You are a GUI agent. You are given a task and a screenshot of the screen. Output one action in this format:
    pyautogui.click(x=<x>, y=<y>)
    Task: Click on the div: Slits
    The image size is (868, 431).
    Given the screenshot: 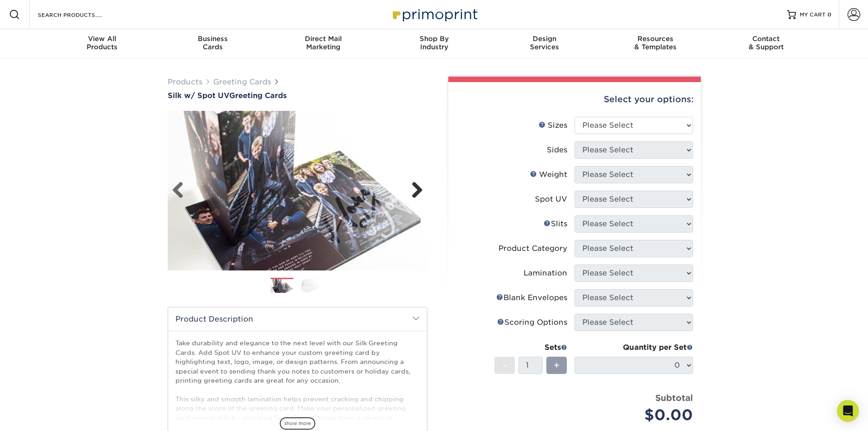 What is the action you would take?
    pyautogui.click(x=555, y=224)
    